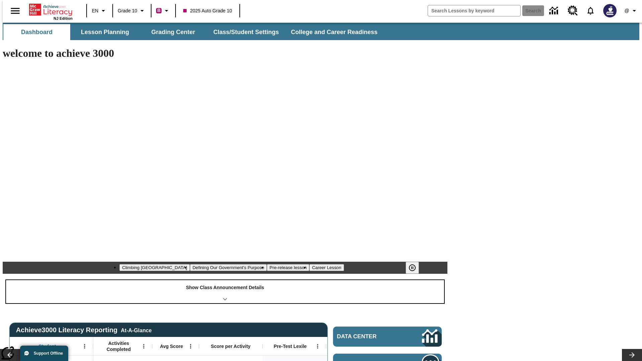 This screenshot has width=642, height=361. Describe the element at coordinates (44, 354) in the screenshot. I see `button: Support Offline` at that location.